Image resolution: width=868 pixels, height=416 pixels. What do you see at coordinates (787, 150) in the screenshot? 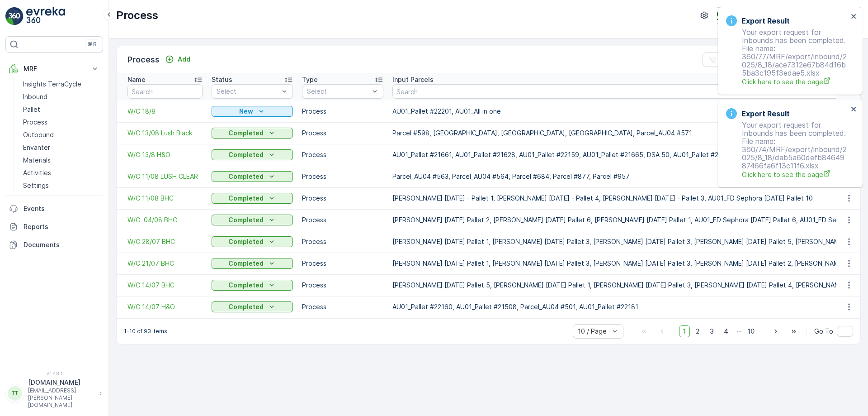
I see `p: Your export request for Inbounds has been completed. File name: 360/74/MRF/export/inbound/2025/8_...` at bounding box center [787, 150].